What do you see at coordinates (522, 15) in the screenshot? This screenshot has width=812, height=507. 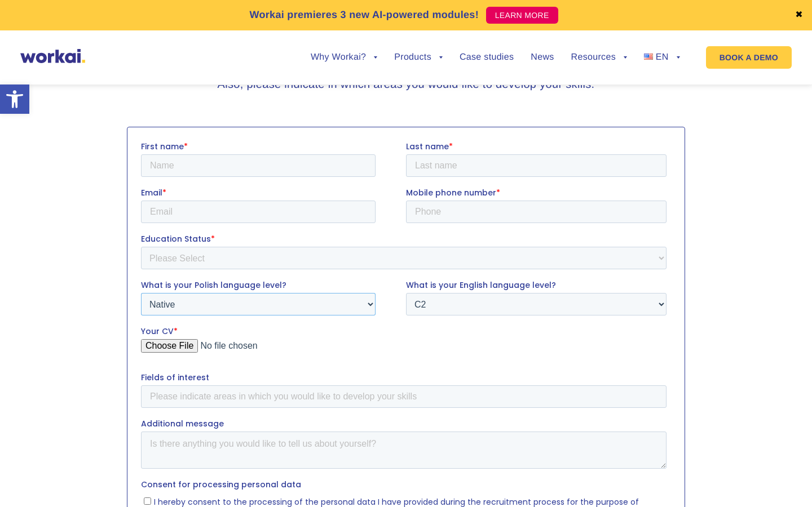 I see `a: LEARN MORE` at bounding box center [522, 15].